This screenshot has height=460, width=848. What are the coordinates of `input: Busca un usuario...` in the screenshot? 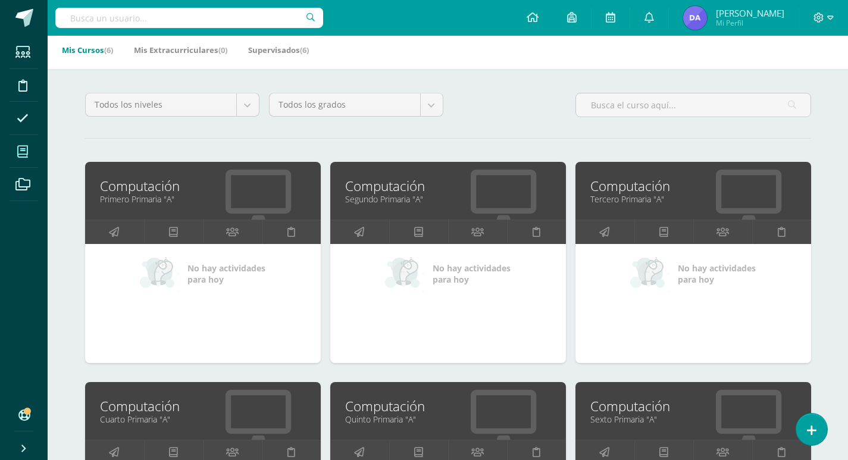 It's located at (189, 18).